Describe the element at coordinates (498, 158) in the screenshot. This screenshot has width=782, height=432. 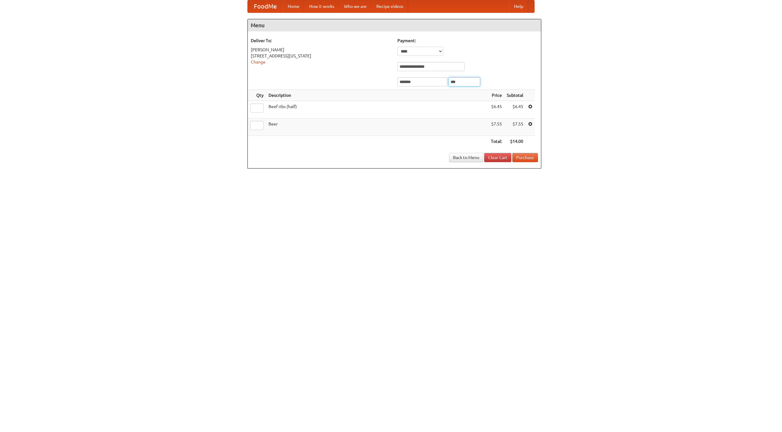
I see `a: Clear Cart` at that location.